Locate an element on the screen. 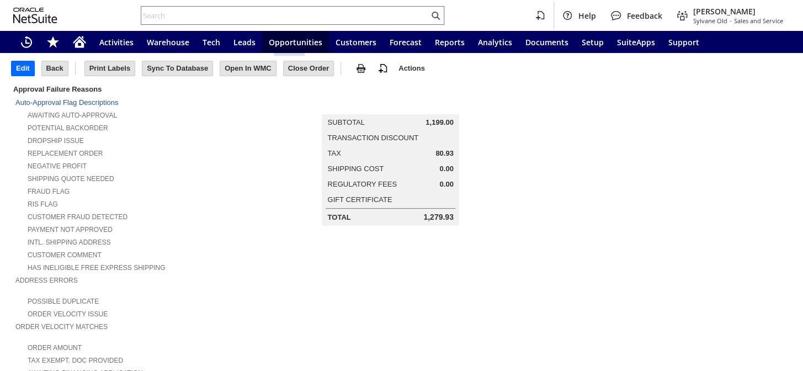  a: Home is located at coordinates (79, 42).